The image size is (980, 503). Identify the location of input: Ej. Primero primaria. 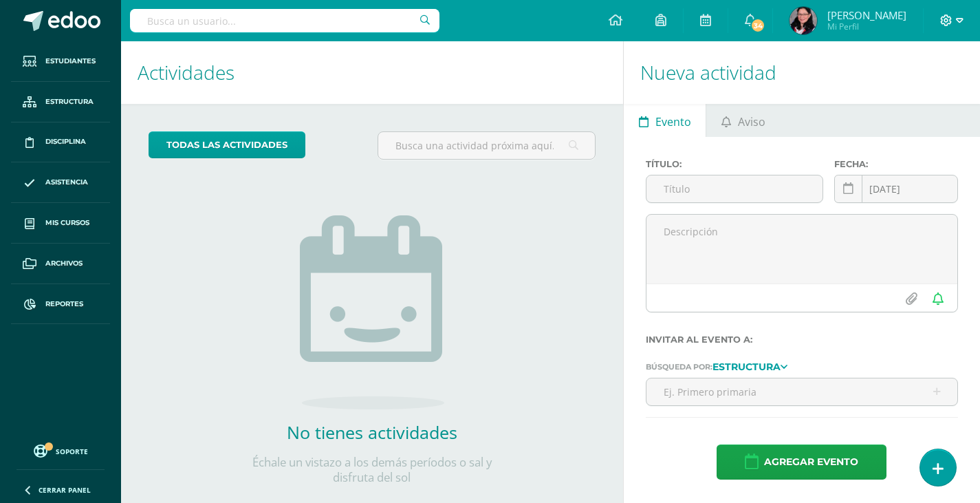
(802, 391).